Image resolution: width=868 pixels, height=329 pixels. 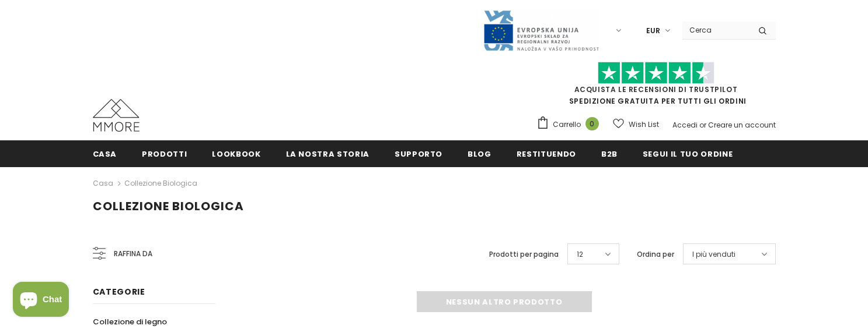 What do you see at coordinates (655, 255) in the screenshot?
I see `label: Ordina per` at bounding box center [655, 255].